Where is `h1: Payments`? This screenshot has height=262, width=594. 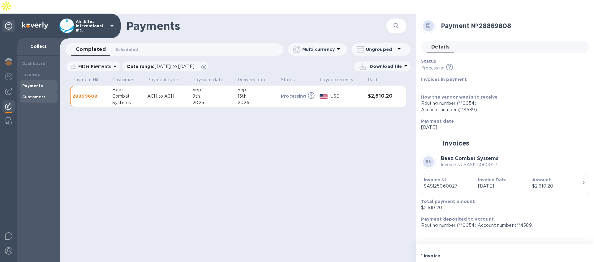 h1: Payments is located at coordinates (256, 26).